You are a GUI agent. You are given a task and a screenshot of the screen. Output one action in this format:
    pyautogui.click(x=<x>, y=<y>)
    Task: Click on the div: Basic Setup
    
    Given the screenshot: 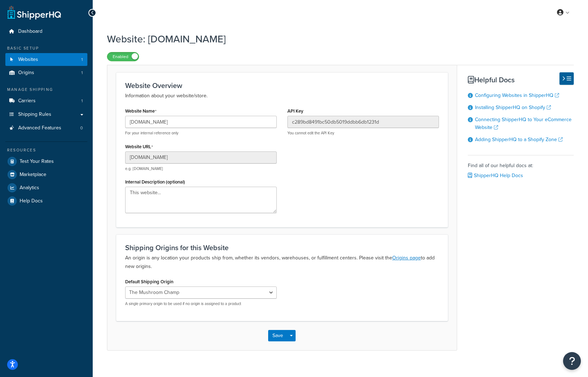 What is the action you would take?
    pyautogui.click(x=46, y=48)
    